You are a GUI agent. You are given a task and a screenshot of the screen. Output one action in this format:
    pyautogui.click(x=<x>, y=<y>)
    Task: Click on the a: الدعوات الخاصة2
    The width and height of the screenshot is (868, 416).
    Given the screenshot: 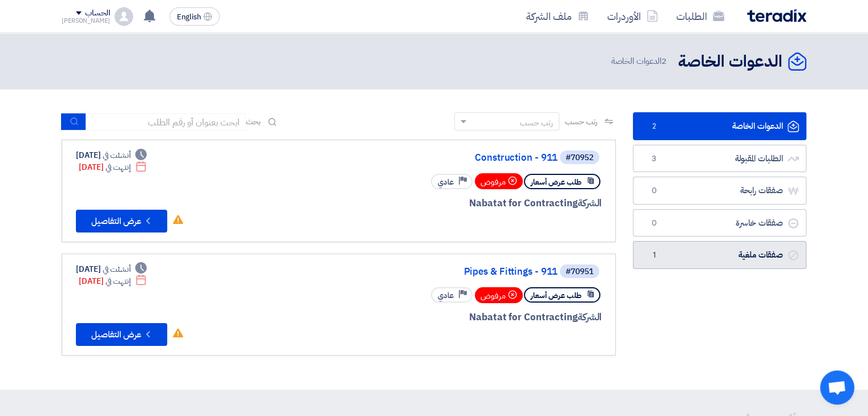 What is the action you would take?
    pyautogui.click(x=720, y=126)
    